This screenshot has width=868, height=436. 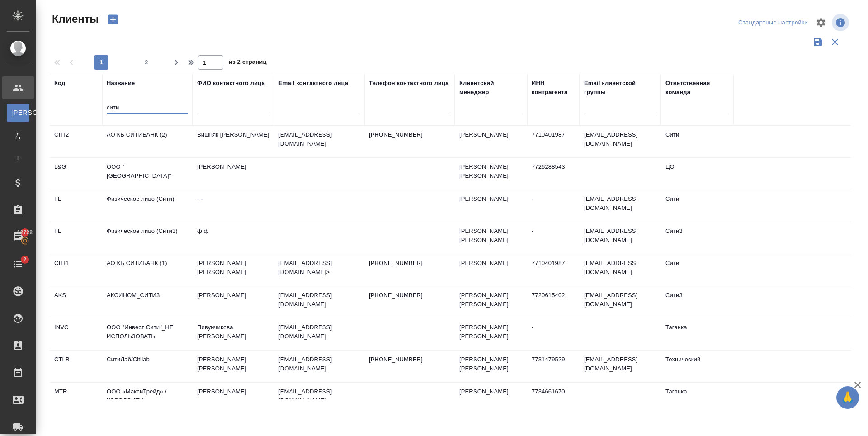 I want to click on div: Ответственная команда, so click(x=697, y=88).